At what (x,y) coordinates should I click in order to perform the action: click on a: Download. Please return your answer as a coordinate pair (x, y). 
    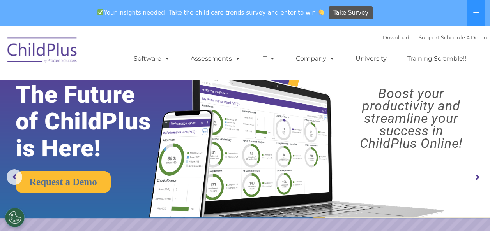
    Looking at the image, I should click on (396, 37).